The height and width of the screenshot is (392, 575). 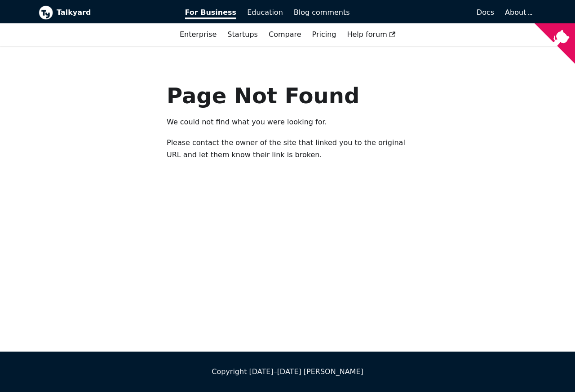 I want to click on a: Compare, so click(x=284, y=34).